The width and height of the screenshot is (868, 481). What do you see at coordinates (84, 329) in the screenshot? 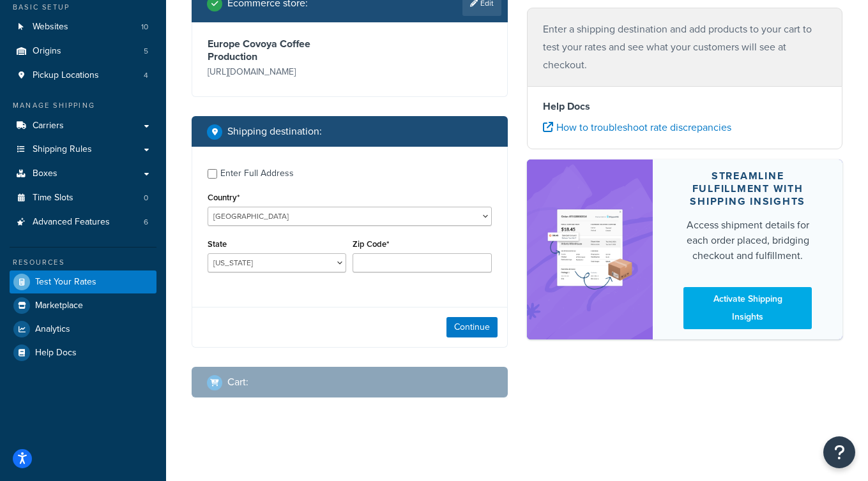
I see `li: Analytics` at bounding box center [84, 329].